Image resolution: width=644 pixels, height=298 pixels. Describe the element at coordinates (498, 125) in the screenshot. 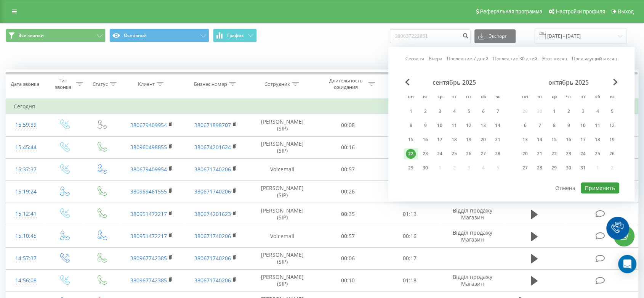

I see `div: вс 14 сент. 2025 г.` at that location.